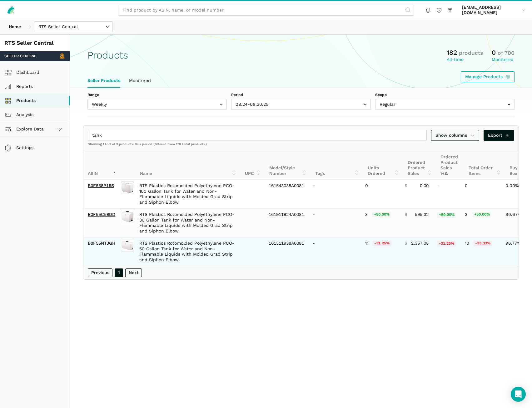 This screenshot has width=532, height=408. Describe the element at coordinates (102, 243) in the screenshot. I see `a: B0F55NTJGH` at that location.